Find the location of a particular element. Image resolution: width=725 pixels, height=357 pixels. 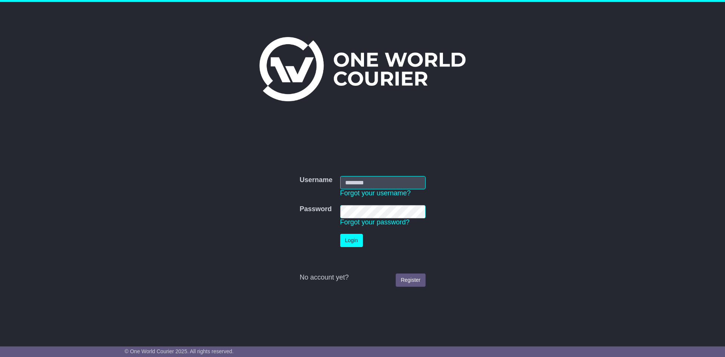

a: Register is located at coordinates (411, 280).